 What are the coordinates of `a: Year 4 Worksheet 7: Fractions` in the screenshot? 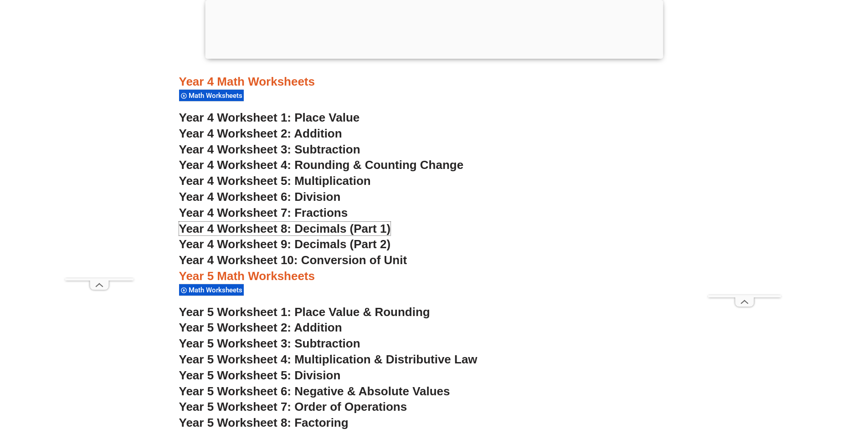 It's located at (263, 213).